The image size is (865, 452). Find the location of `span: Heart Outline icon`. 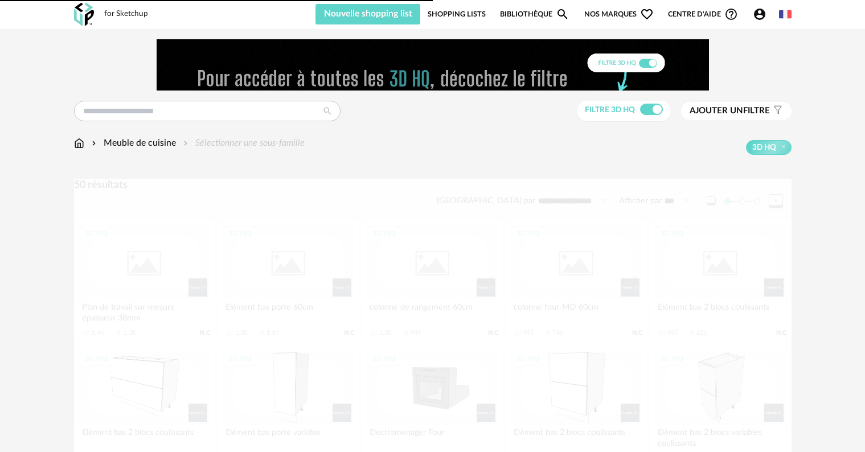

span: Heart Outline icon is located at coordinates (647, 14).